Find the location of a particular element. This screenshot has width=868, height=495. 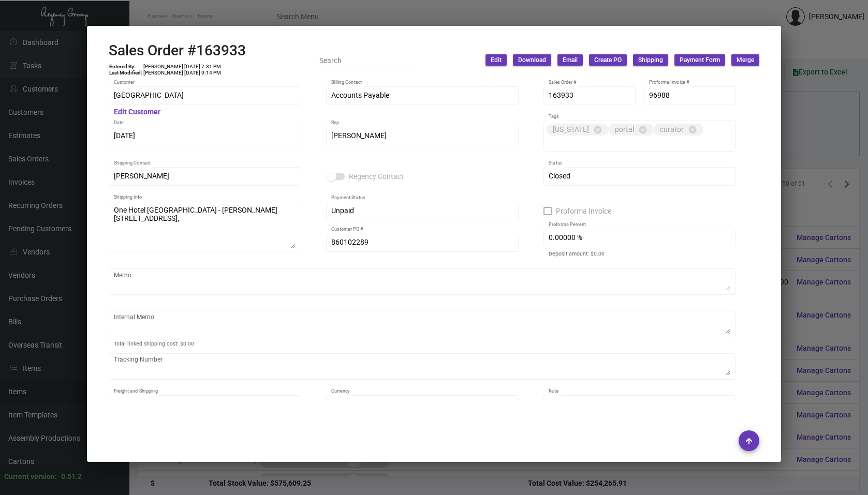

td: Entered By: is located at coordinates (126, 67).